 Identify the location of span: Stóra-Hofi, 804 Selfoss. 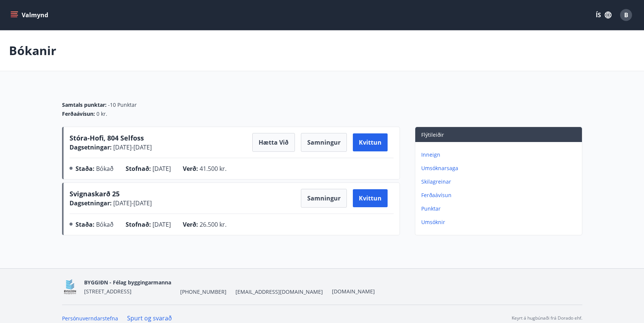
(106, 138).